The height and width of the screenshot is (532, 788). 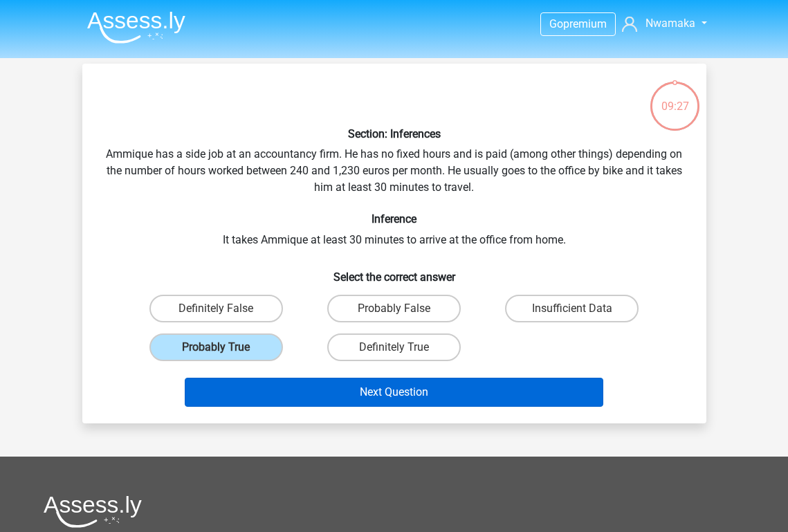 I want to click on span: premium, so click(x=585, y=23).